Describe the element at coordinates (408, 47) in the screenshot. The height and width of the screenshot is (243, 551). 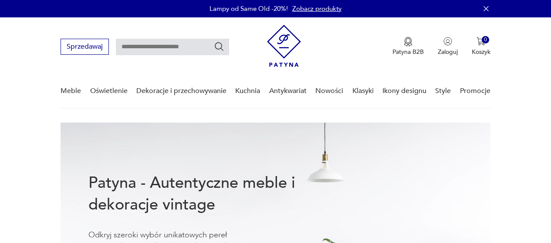
I see `a: Ikona medaluPatyna B2B` at that location.